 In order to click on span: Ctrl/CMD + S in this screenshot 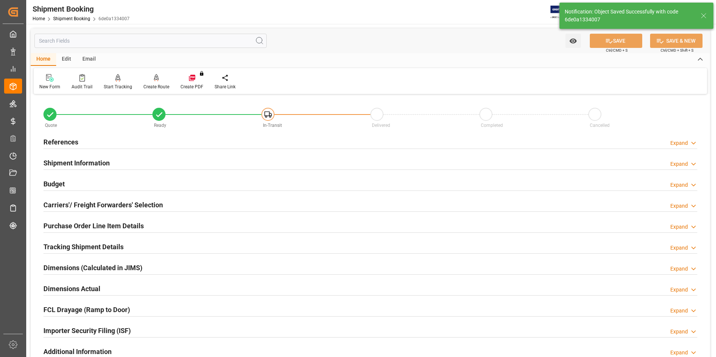, I will do `click(616, 50)`.